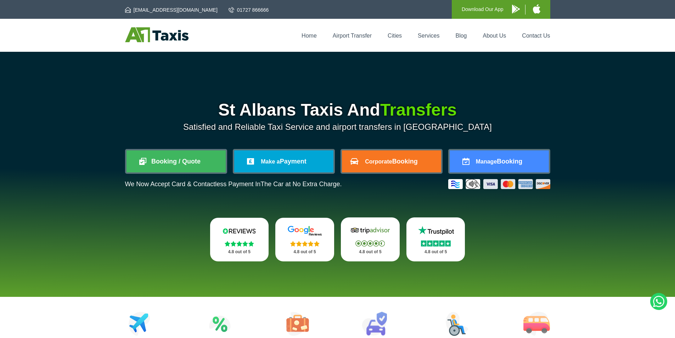 The width and height of the screenshot is (675, 338). I want to click on h1: St Albans Taxis And, so click(338, 110).